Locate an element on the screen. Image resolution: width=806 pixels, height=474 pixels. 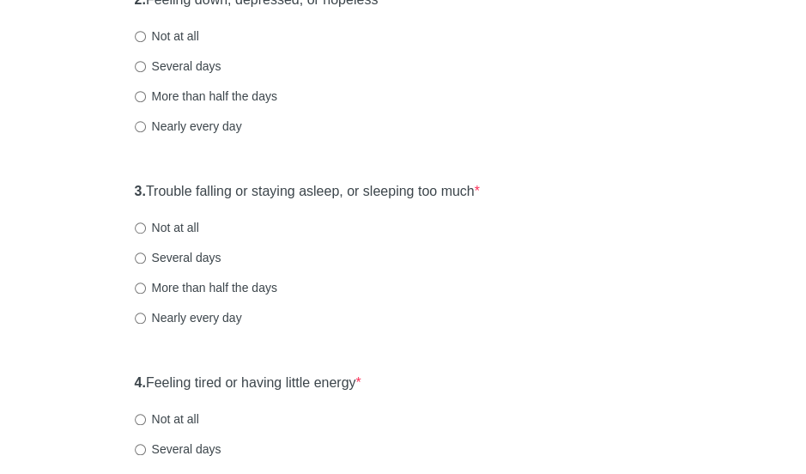
label: Trouble falling or staying asleep, or sleeping too much is located at coordinates (307, 191).